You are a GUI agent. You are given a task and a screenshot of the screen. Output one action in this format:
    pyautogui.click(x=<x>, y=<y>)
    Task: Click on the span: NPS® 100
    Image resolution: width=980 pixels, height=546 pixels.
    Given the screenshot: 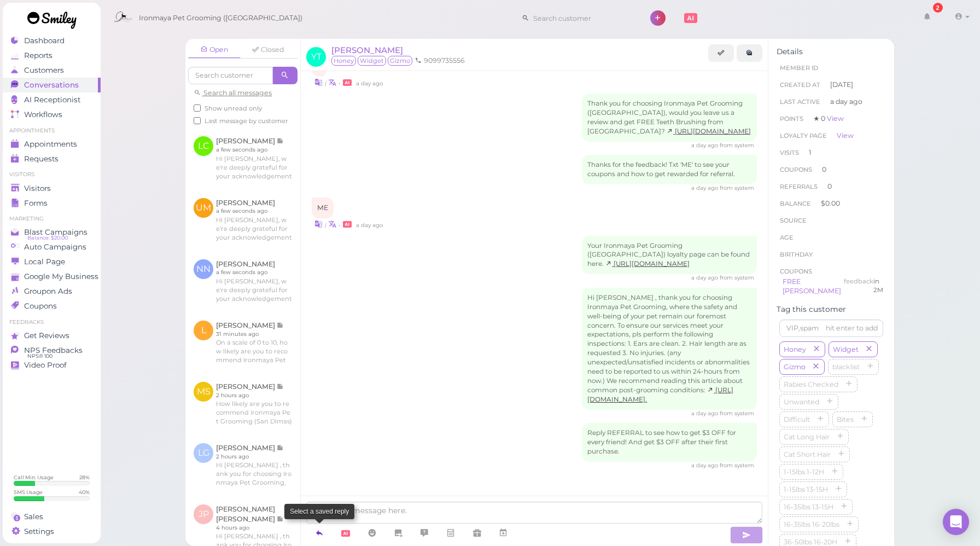 What is the action you would take?
    pyautogui.click(x=40, y=356)
    